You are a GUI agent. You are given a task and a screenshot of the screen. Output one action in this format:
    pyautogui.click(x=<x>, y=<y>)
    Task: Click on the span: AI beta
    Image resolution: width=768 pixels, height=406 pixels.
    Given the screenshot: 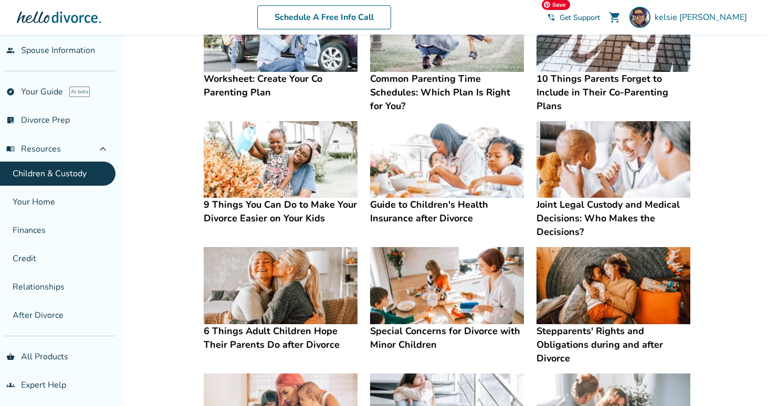 What is the action you would take?
    pyautogui.click(x=79, y=92)
    